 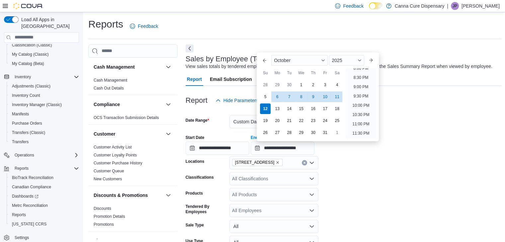 I want to click on button: All, so click(x=274, y=227).